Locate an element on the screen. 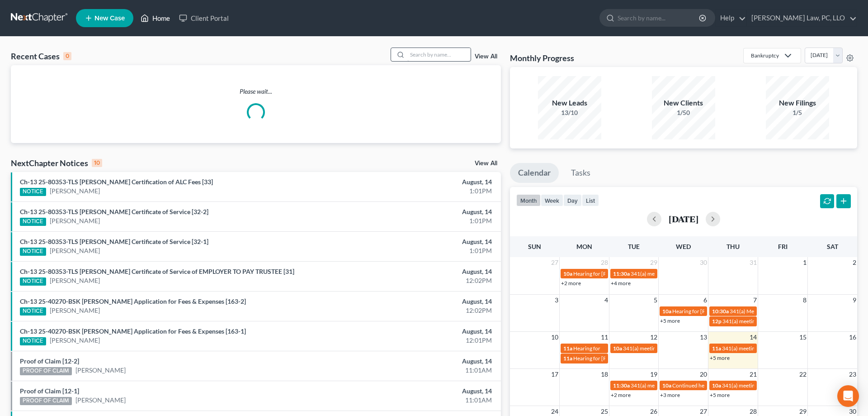 The width and height of the screenshot is (868, 416). span: 23 is located at coordinates (853, 374).